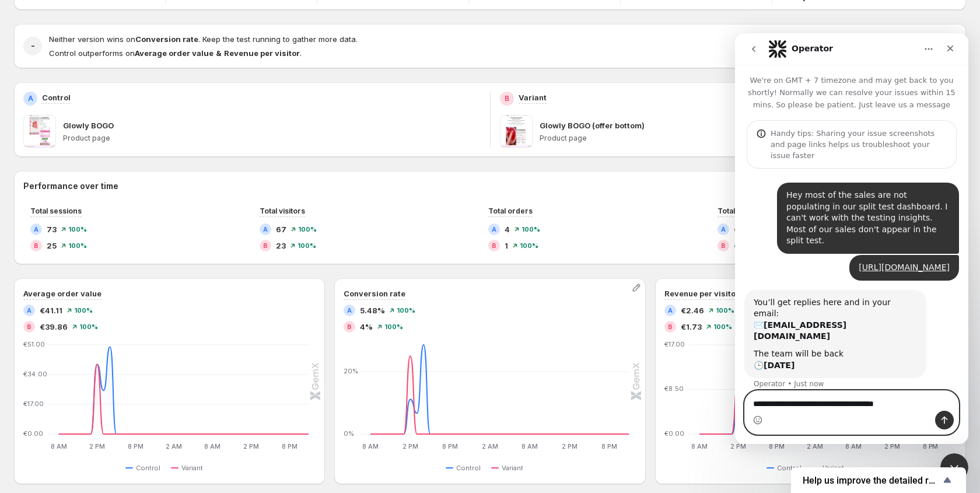 The image size is (980, 493). Describe the element at coordinates (674, 345) in the screenshot. I see `text: €17.00` at that location.